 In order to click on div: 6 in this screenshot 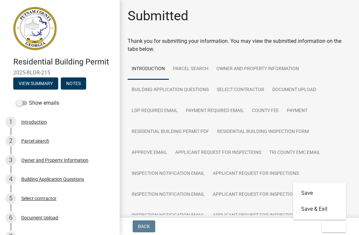, I will do `click(11, 218)`.